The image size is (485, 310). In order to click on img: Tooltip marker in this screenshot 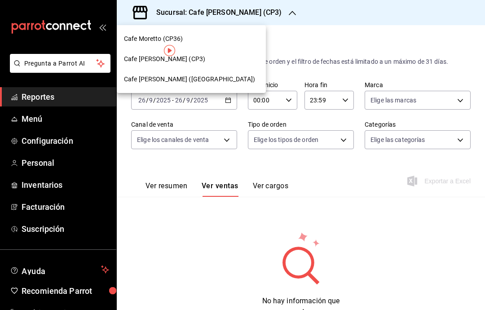, I will do `click(169, 50)`.